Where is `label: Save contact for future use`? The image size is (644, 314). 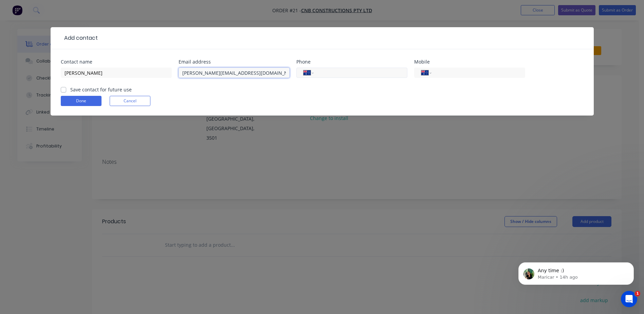
label: Save contact for future use is located at coordinates (101, 89).